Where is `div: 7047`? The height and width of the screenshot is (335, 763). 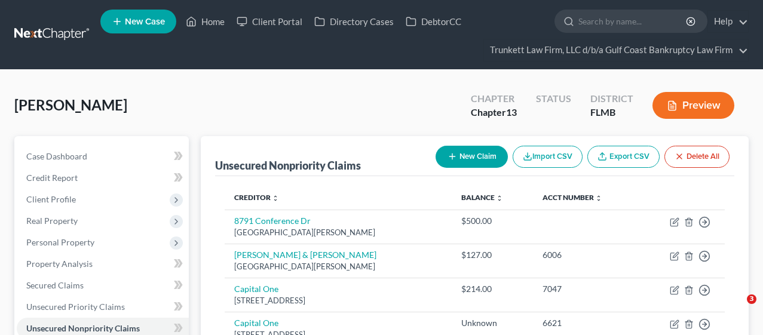 div: 7047 is located at coordinates (586, 289).